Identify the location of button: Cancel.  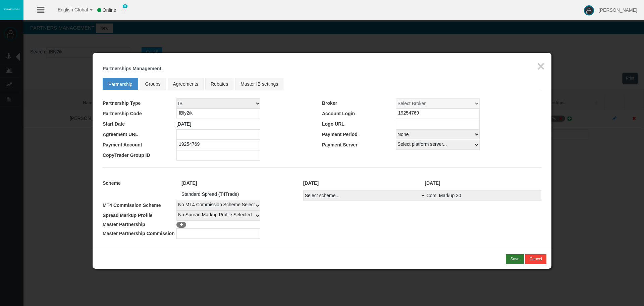
(536, 259).